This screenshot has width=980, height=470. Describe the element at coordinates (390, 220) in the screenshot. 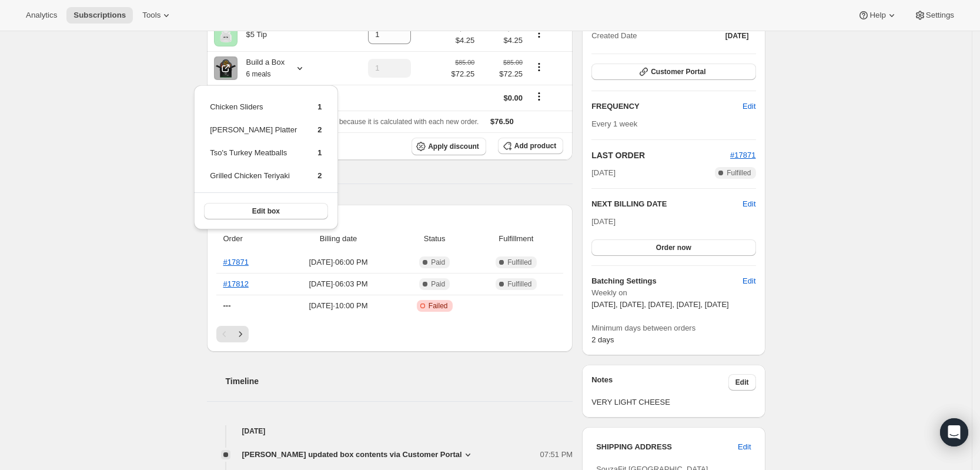

I see `h2: Payment attempts` at that location.